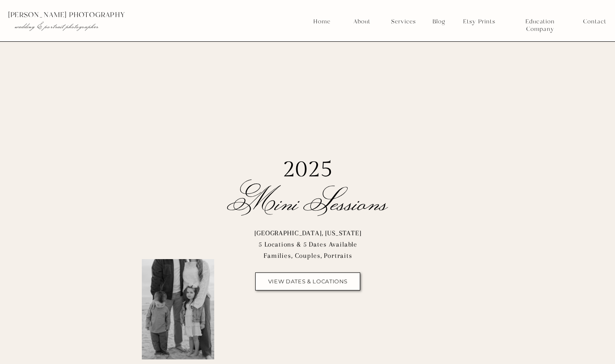 The height and width of the screenshot is (364, 615). Describe the element at coordinates (308, 281) in the screenshot. I see `a: view dates & locations` at that location.